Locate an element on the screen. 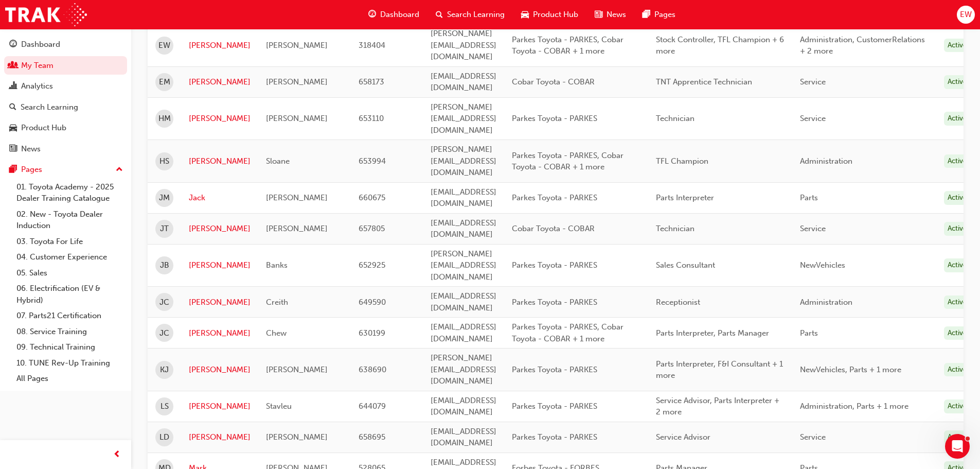 The height and width of the screenshot is (469, 980). span: 657805 is located at coordinates (371, 228).